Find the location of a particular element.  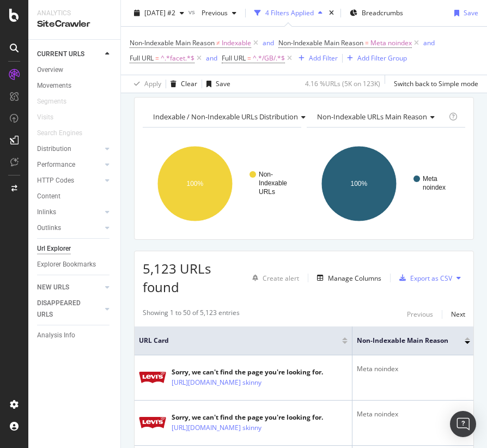

span: vs is located at coordinates (193, 12).